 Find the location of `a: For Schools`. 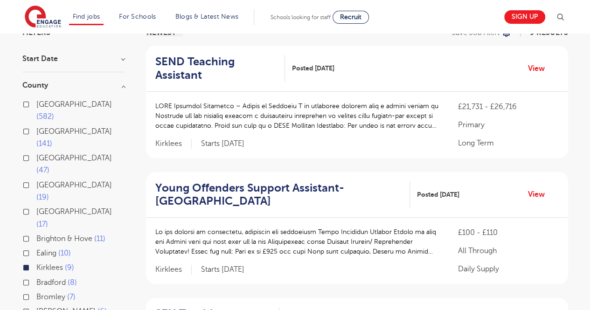

a: For Schools is located at coordinates (137, 16).